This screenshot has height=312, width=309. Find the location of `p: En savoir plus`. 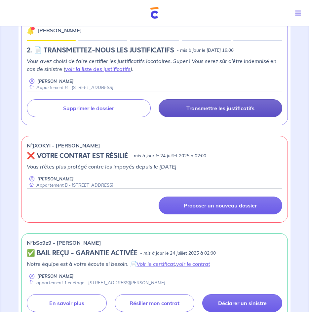

p: En savoir plus is located at coordinates (67, 303).